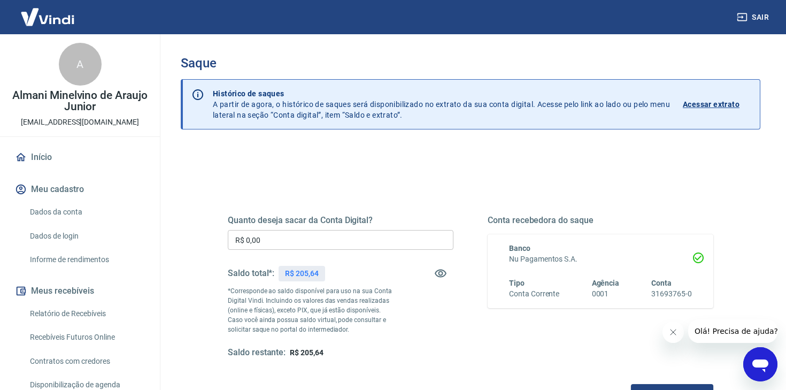 The width and height of the screenshot is (786, 390). What do you see at coordinates (86, 259) in the screenshot?
I see `a: Informe de rendimentos` at bounding box center [86, 259].